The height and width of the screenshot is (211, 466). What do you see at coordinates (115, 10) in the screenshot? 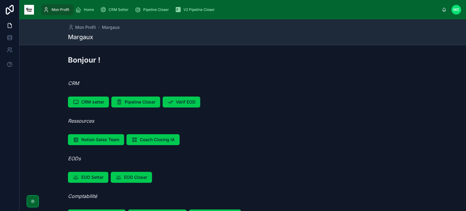
I see `a: CRM Setter` at bounding box center [115, 10].